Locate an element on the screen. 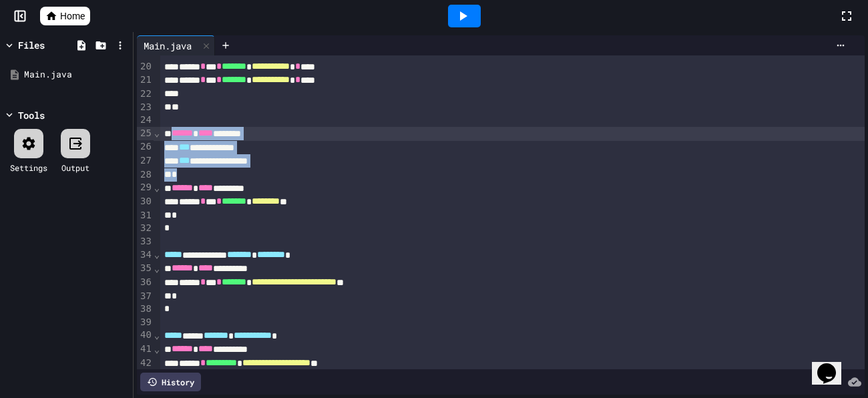 The width and height of the screenshot is (868, 398). div: Files is located at coordinates (32, 44).